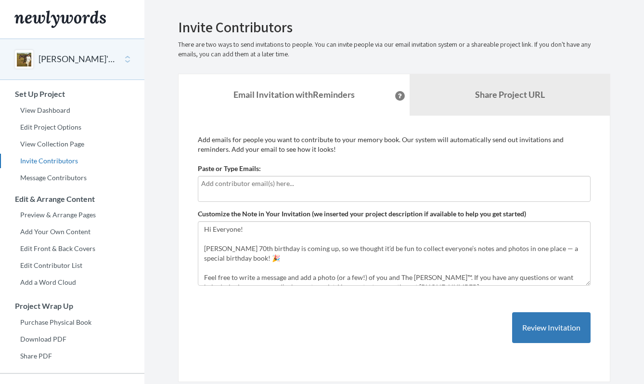  I want to click on label: Customize the Note in Your Invitation (we inserted your project description if available to help ..., so click(362, 214).